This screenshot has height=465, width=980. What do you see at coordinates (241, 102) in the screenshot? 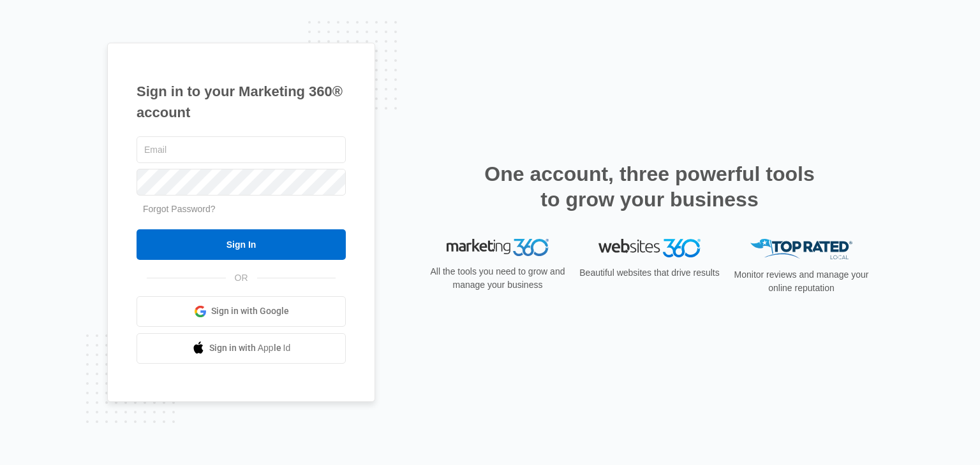
I see `h1: Sign in to your Marketing 360® account` at bounding box center [241, 102].